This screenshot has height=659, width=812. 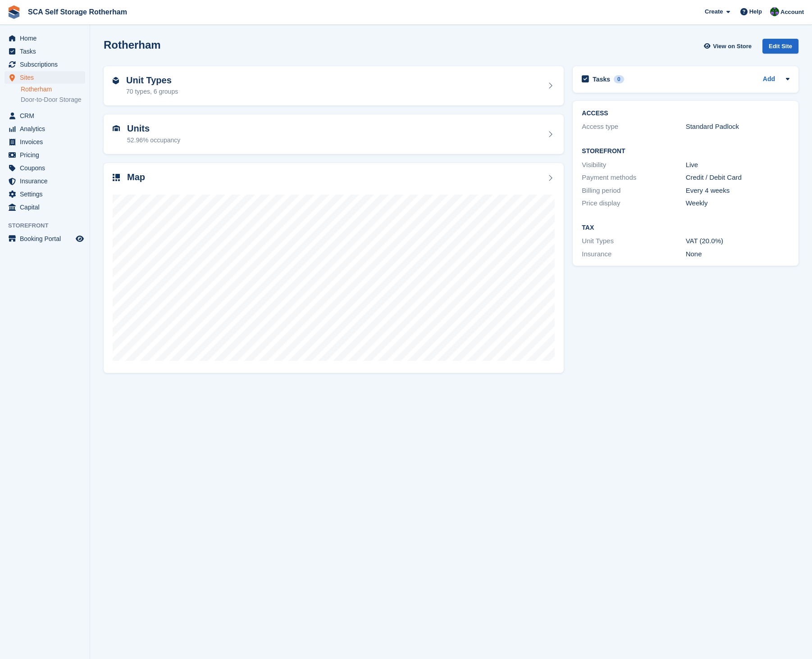 What do you see at coordinates (738, 126) in the screenshot?
I see `div: Standard Padlock` at bounding box center [738, 126].